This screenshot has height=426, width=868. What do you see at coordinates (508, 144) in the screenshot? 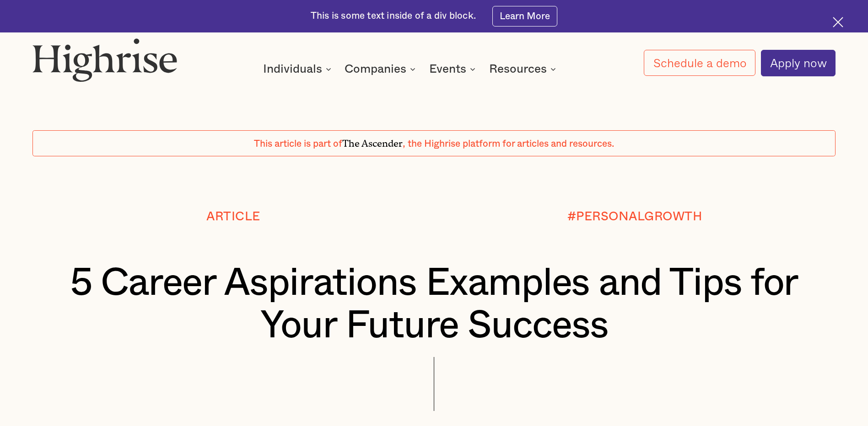
I see `span: , the Highrise platform for articles and resources.` at bounding box center [508, 144].